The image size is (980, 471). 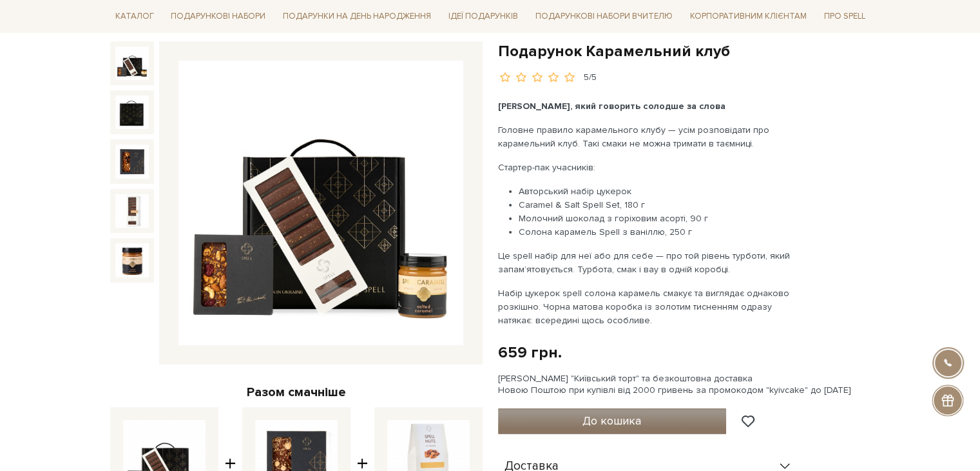 I want to click on li: Молочний шоколад з горіховим асорті, 90 г, so click(x=659, y=218).